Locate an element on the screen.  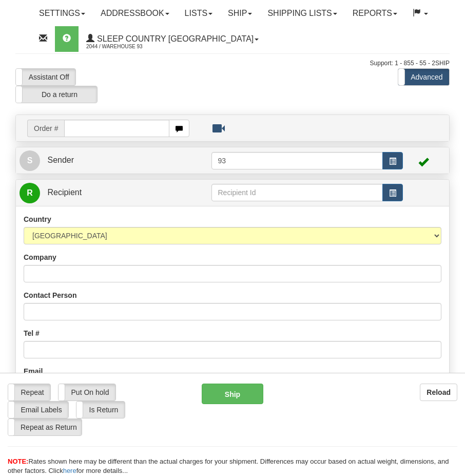
span: 2044 / Warehouse 93 is located at coordinates (125, 46).